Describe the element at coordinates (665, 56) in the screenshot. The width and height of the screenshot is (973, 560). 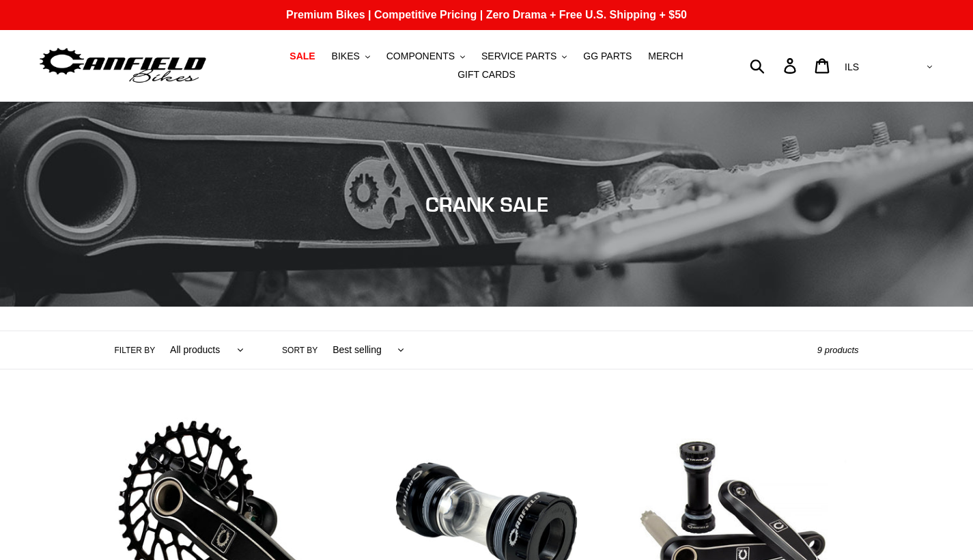
I see `span: MERCH` at that location.